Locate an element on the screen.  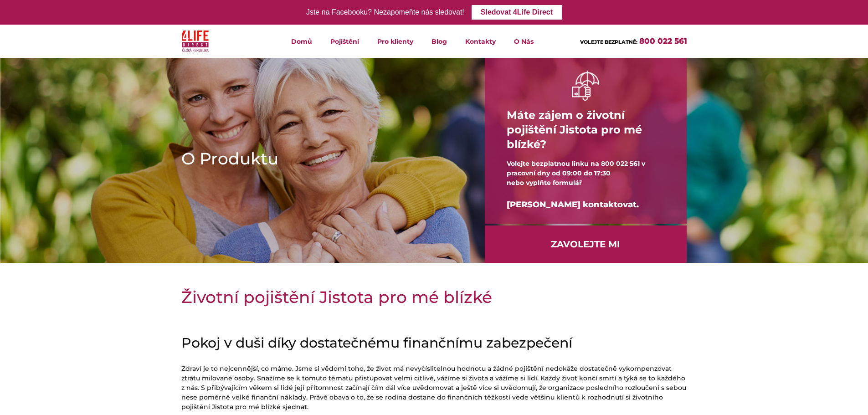
div: Jste na Facebooku? Nezapomeňte nás sledovat! is located at coordinates (385, 13).